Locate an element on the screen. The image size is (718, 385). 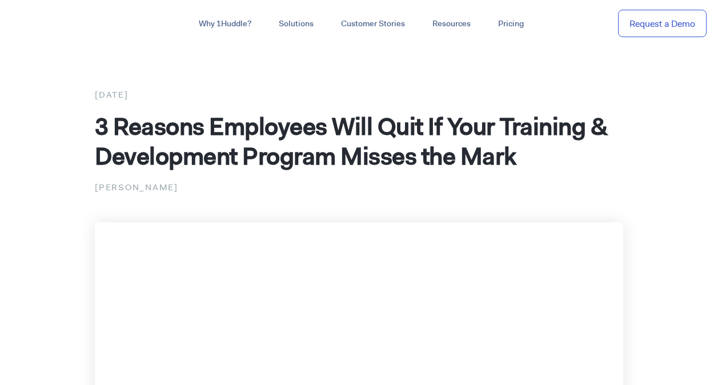
a: Customer Stories is located at coordinates (373, 24).